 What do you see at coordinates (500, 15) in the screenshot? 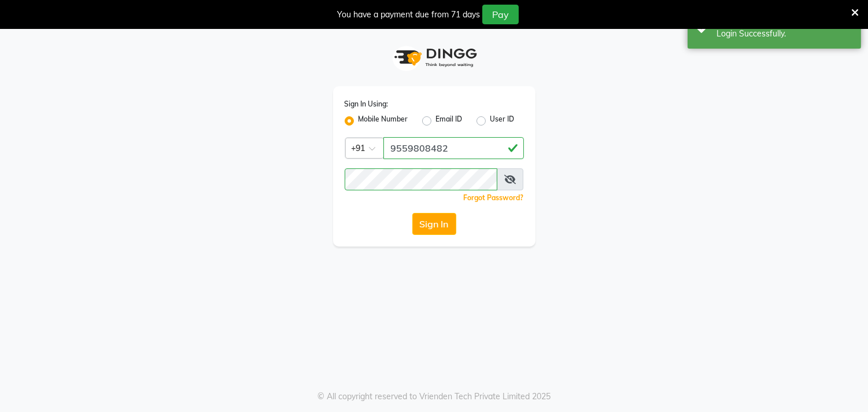
I see `button: Pay` at bounding box center [500, 15].